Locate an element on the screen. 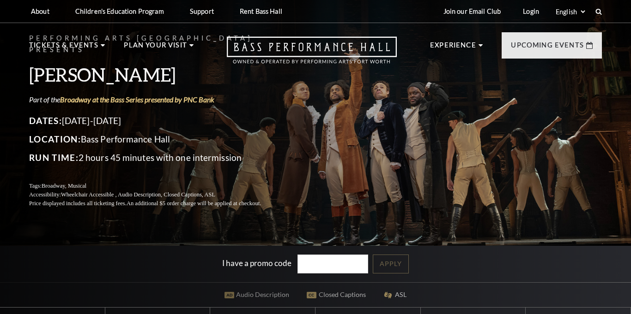 This screenshot has height=314, width=631. p: Accessibility: is located at coordinates (156, 195).